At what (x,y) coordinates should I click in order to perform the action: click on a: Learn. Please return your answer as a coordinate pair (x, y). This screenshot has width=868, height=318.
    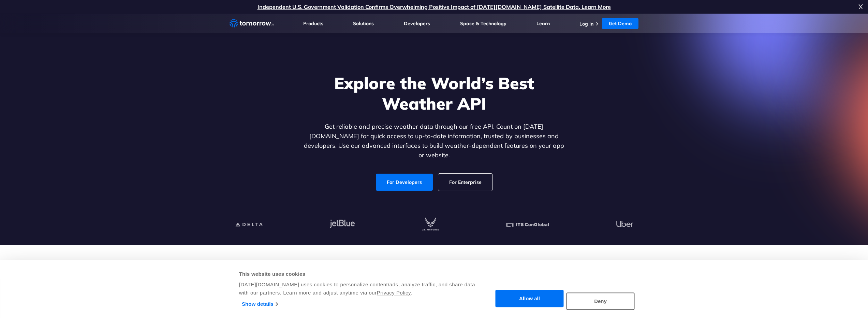
    Looking at the image, I should click on (543, 24).